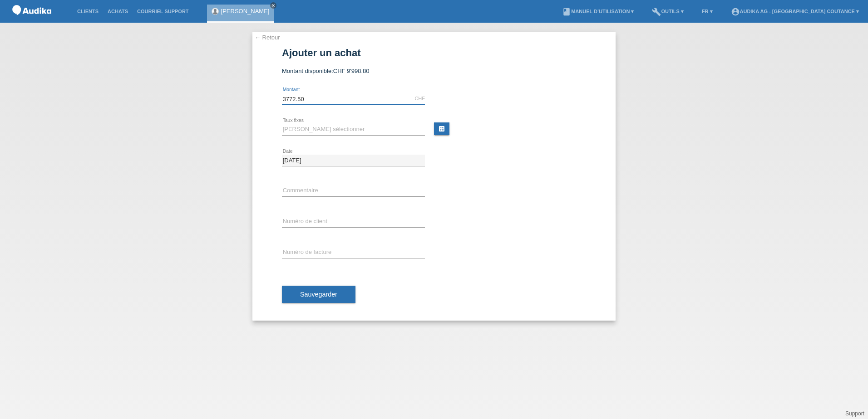 The image size is (868, 419). What do you see at coordinates (567, 12) in the screenshot?
I see `i: book` at bounding box center [567, 12].